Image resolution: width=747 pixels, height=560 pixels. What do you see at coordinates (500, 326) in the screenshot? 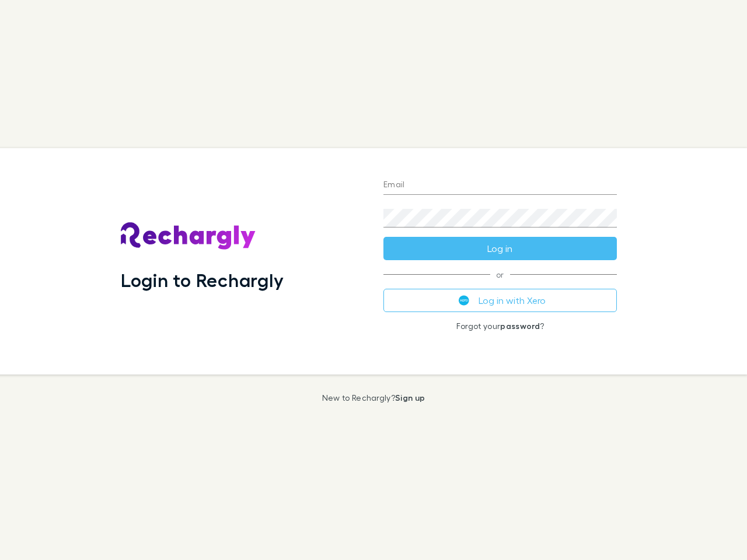
I see `p: Forgot your ?` at bounding box center [500, 326].